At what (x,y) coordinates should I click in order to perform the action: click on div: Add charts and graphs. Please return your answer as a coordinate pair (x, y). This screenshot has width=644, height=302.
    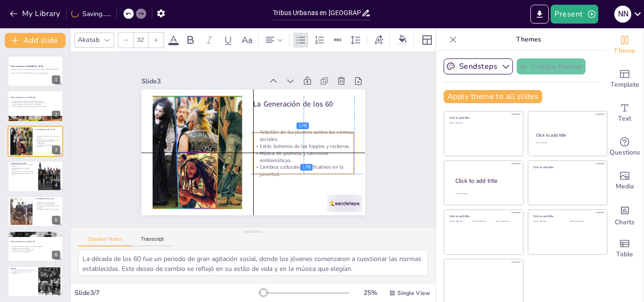
    Looking at the image, I should click on (625, 215).